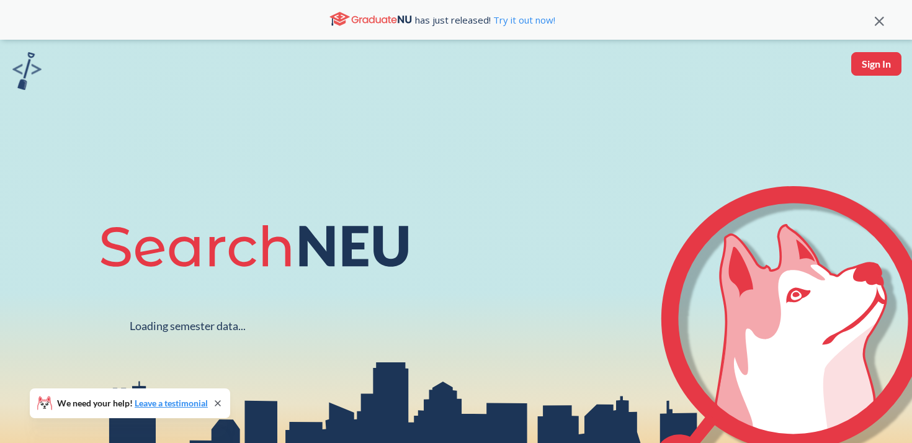 The image size is (912, 443). I want to click on div: Loading semester data..., so click(187, 326).